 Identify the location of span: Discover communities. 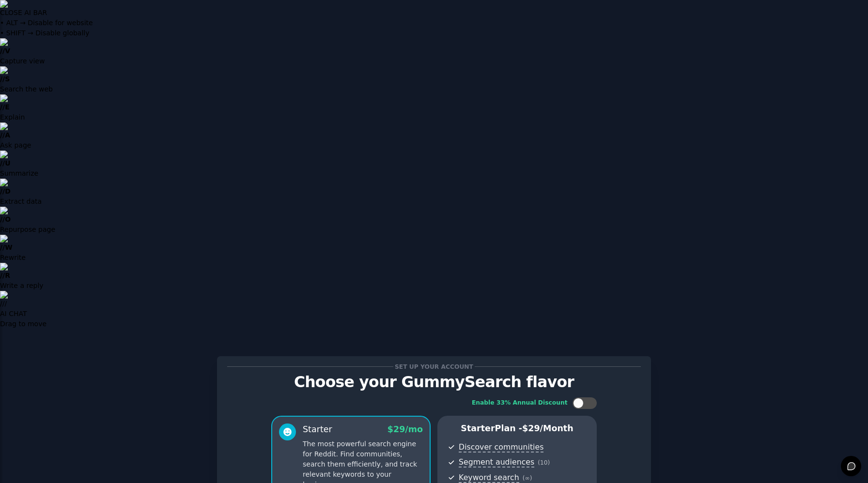
(501, 448).